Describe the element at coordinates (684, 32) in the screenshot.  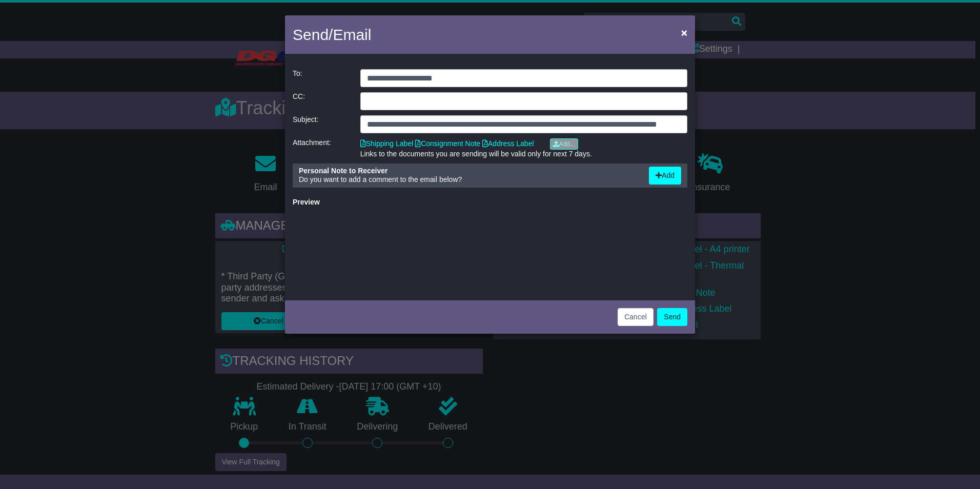
I see `button: Close` at that location.